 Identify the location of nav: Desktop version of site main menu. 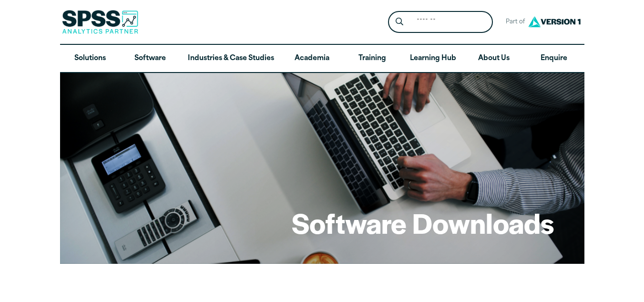
(322, 59).